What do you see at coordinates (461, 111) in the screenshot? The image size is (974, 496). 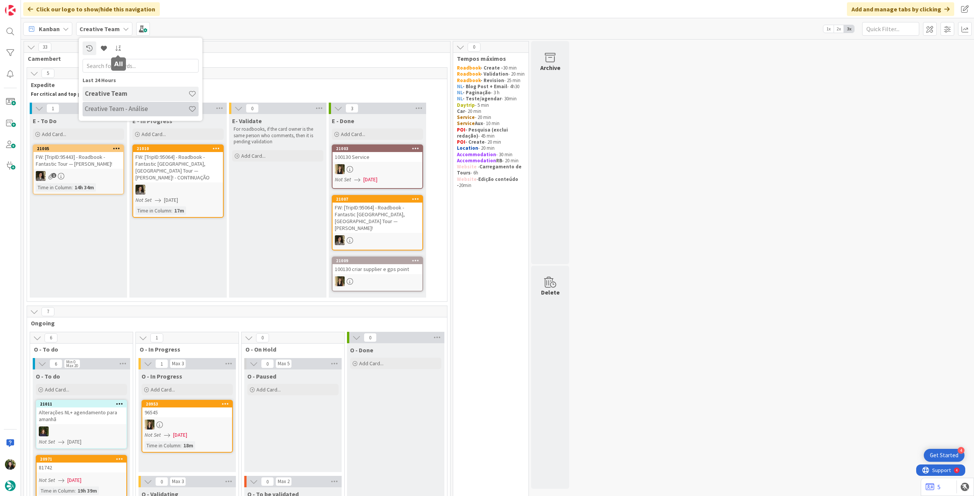 I see `strong: Car` at bounding box center [461, 111].